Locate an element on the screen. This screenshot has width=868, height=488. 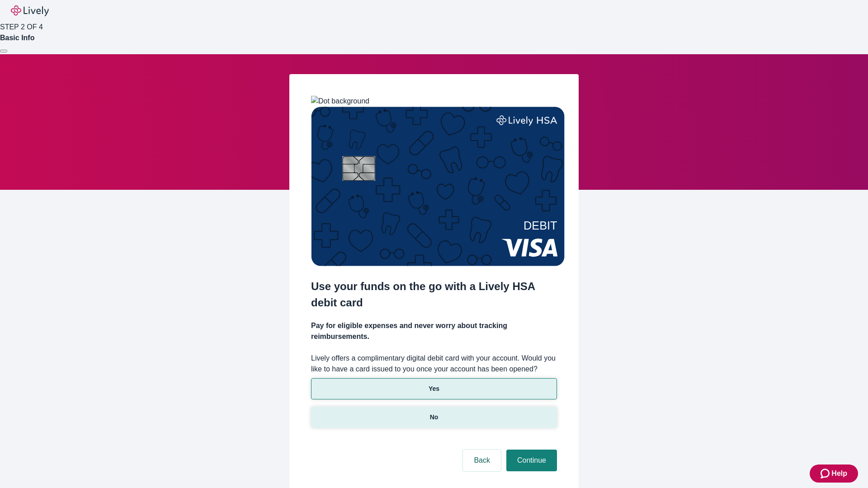
label: Lively offers a complimentary digital debit card with your account. Would you like to have a card... is located at coordinates (434, 364).